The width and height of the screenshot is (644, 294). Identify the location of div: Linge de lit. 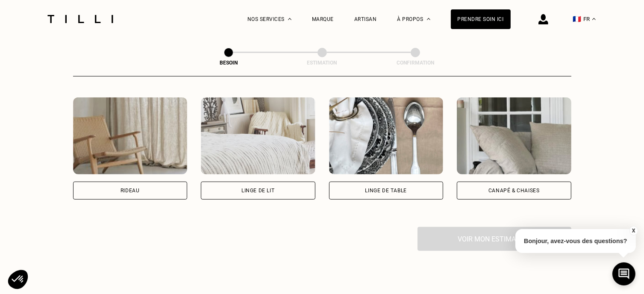
(257, 190).